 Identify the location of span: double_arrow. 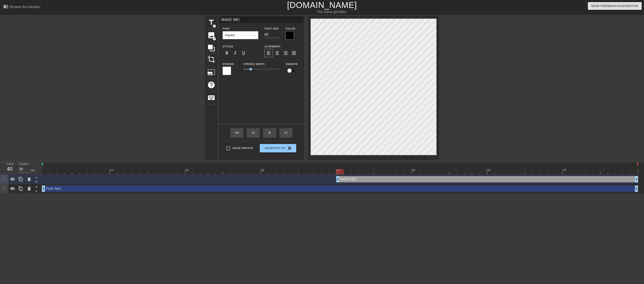
(290, 148).